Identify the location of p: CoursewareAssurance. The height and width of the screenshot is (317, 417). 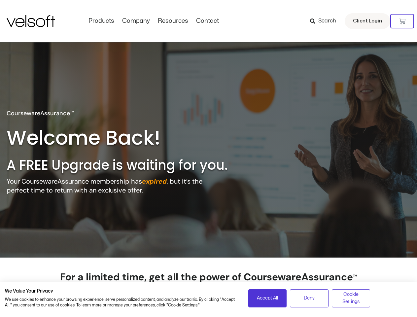
(40, 113).